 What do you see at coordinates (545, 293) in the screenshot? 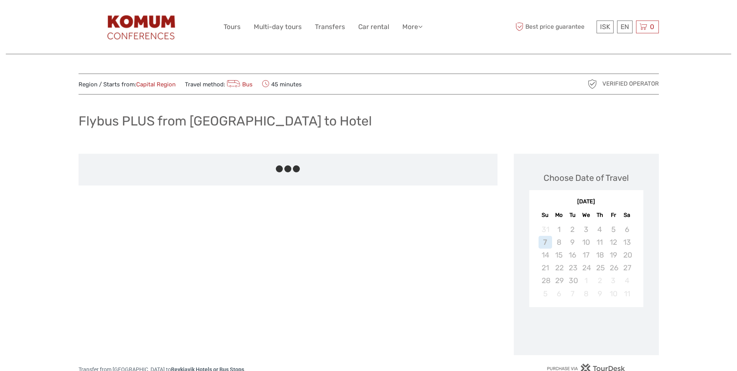
I see `div: Not available Sunday, October 5th, 2025` at bounding box center [545, 293].